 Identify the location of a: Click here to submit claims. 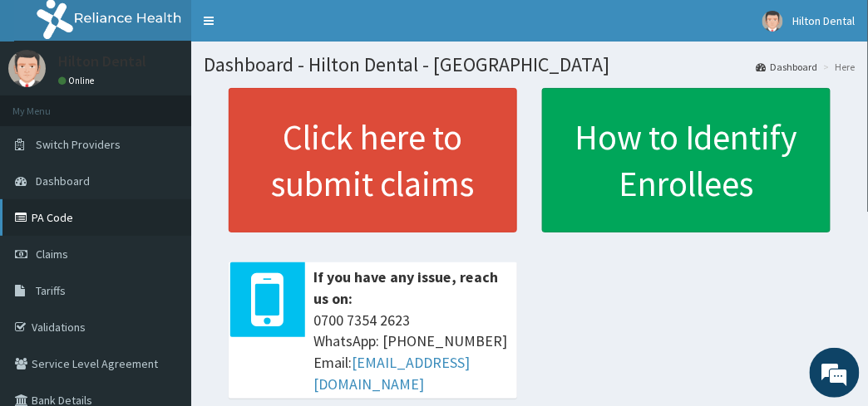
(372, 161).